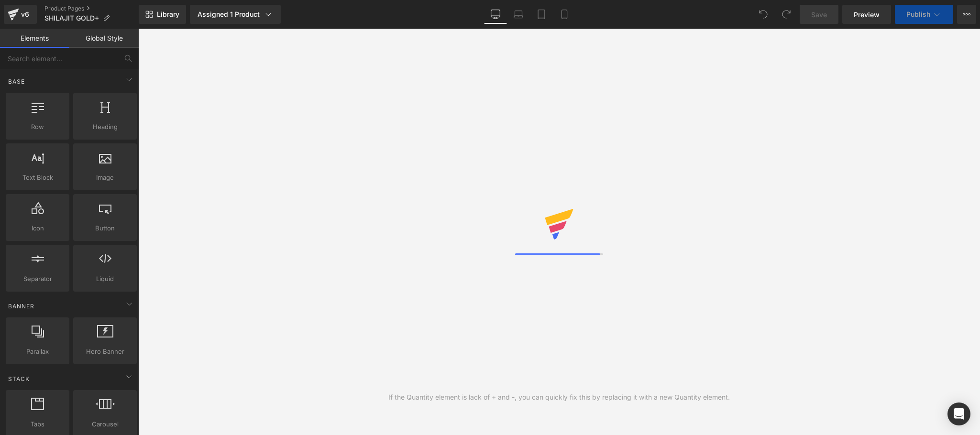 The image size is (980, 435). What do you see at coordinates (37, 351) in the screenshot?
I see `span: Parallax` at bounding box center [37, 351].